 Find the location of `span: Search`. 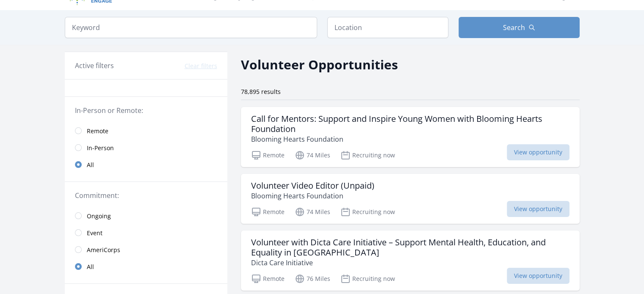

span: Search is located at coordinates (514, 27).